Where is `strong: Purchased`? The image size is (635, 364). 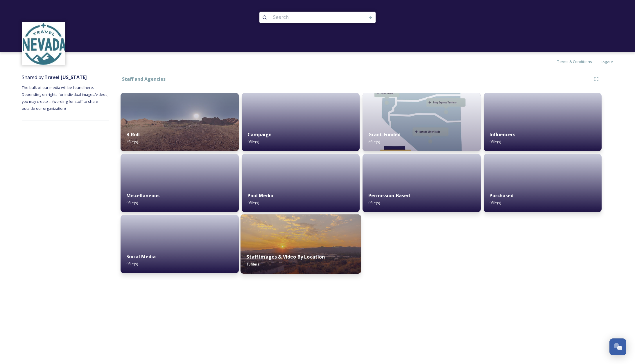 strong: Purchased is located at coordinates (501, 195).